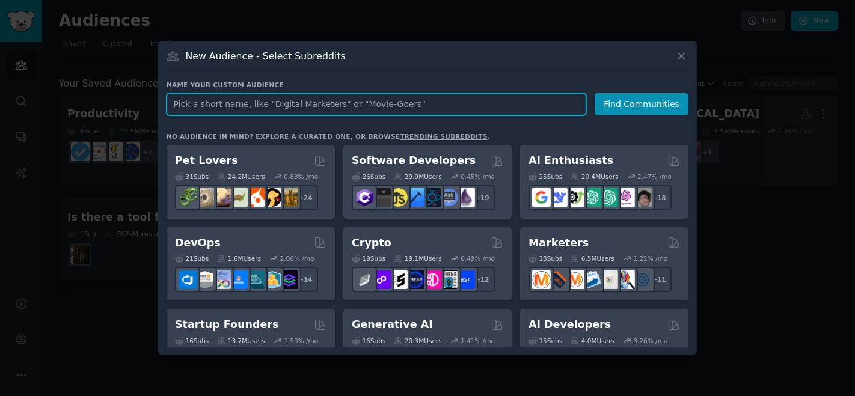  I want to click on div: 21 Sub s, so click(192, 259).